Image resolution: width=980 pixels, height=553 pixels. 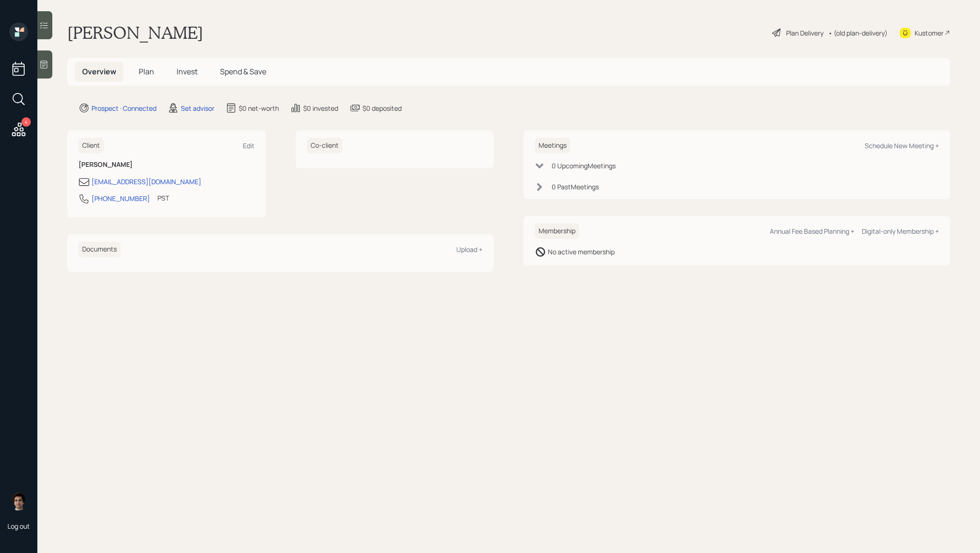 What do you see at coordinates (100, 249) in the screenshot?
I see `h6: Documents` at bounding box center [100, 249].